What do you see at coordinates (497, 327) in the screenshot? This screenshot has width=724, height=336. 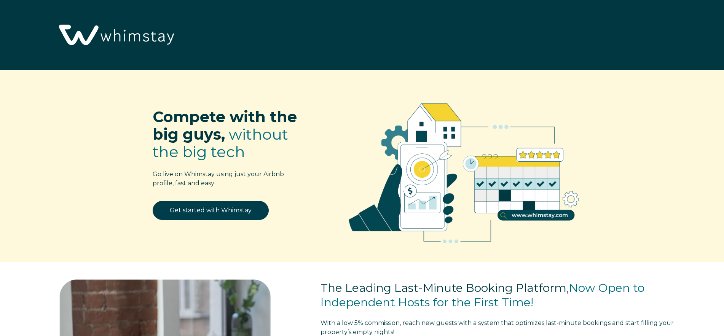 I see `span: tart filling your property’s empty nights!` at bounding box center [497, 327].